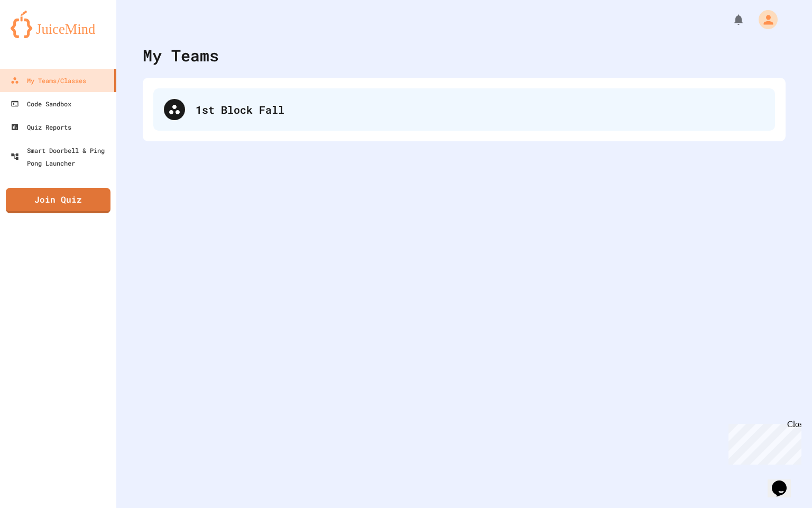 This screenshot has width=812, height=508. What do you see at coordinates (48, 80) in the screenshot?
I see `div: My Teams/Classes` at bounding box center [48, 80].